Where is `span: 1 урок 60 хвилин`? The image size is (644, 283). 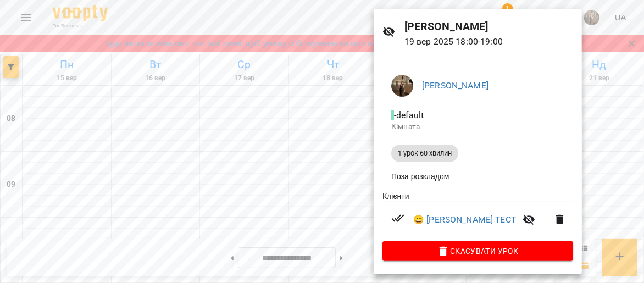
span: 1 урок 60 хвилин is located at coordinates (425, 153).